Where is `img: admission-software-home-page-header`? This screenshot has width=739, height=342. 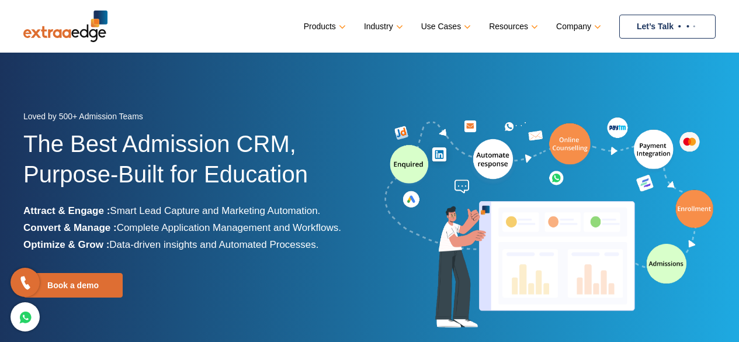
img: admission-software-home-page-header is located at coordinates (549, 223).